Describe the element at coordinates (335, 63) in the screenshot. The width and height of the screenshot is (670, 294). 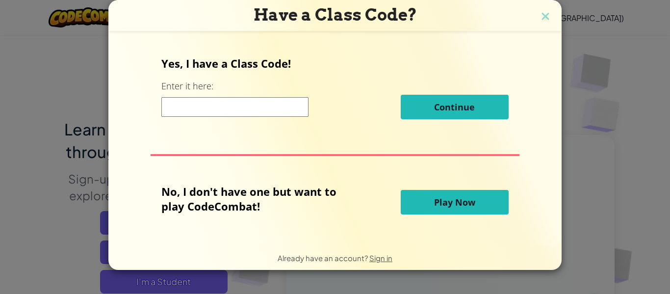
I see `p: Yes, I have a Class Code!` at that location.